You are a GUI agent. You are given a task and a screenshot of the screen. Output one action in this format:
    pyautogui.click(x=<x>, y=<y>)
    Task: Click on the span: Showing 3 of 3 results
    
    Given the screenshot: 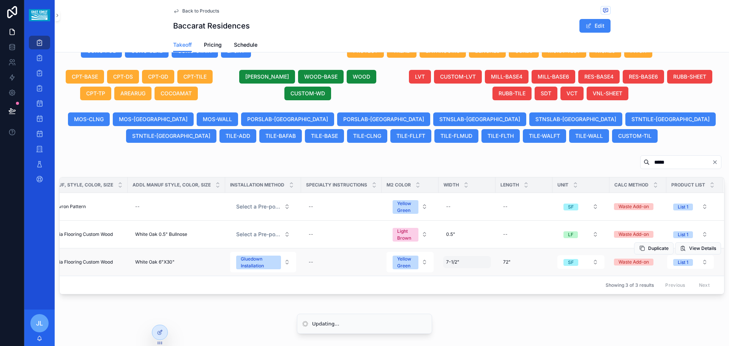 What is the action you would take?
    pyautogui.click(x=630, y=285)
    